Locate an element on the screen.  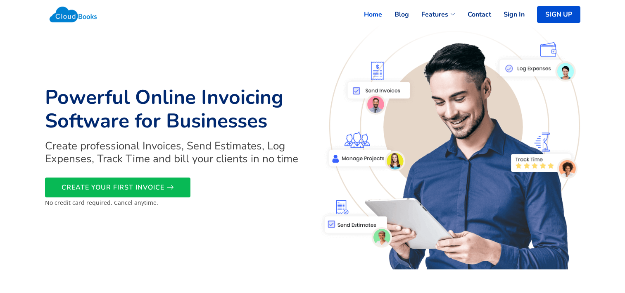
a: SIGN UP is located at coordinates (559, 14).